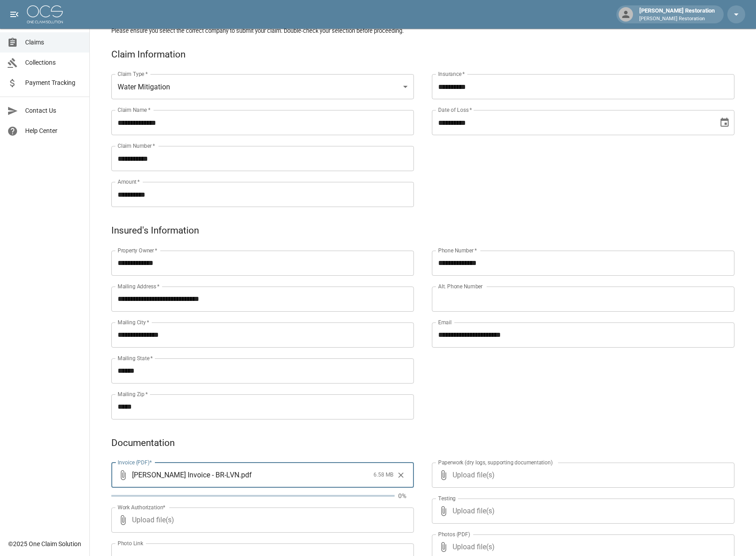 Image resolution: width=756 pixels, height=556 pixels. I want to click on button: open drawer, so click(14, 14).